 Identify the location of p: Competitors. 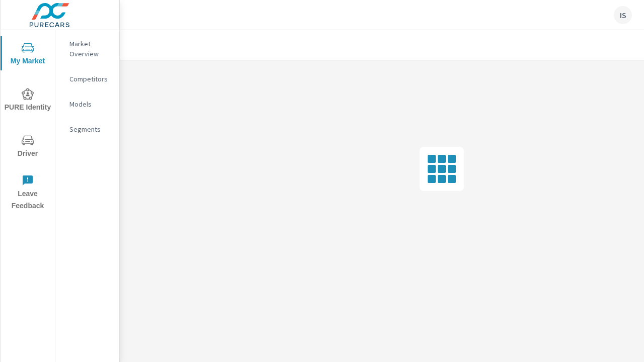
(90, 79).